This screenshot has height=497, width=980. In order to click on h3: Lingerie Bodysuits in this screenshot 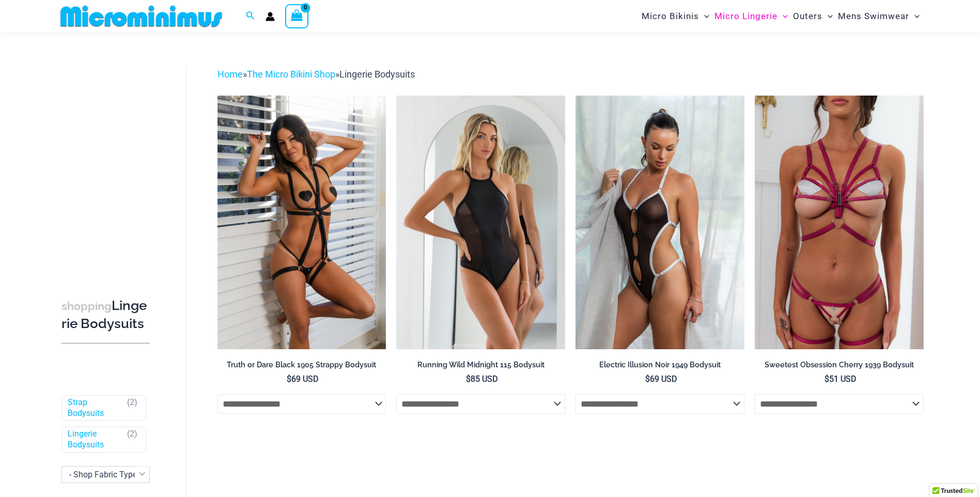, I will do `click(105, 314)`.